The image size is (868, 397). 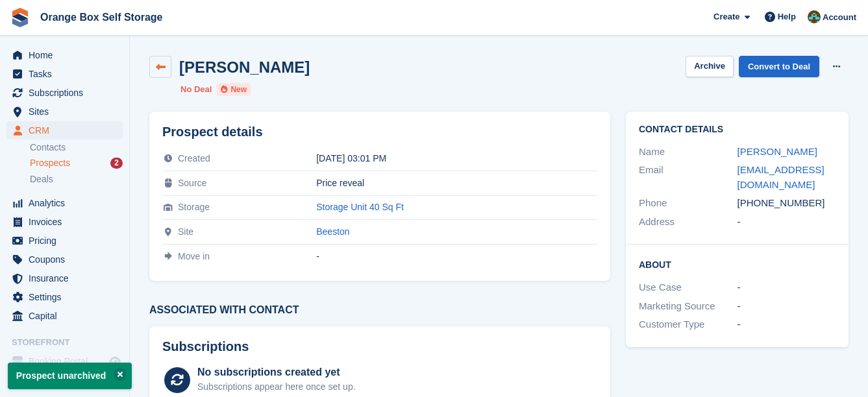 What do you see at coordinates (68, 260) in the screenshot?
I see `span: Coupons` at bounding box center [68, 260].